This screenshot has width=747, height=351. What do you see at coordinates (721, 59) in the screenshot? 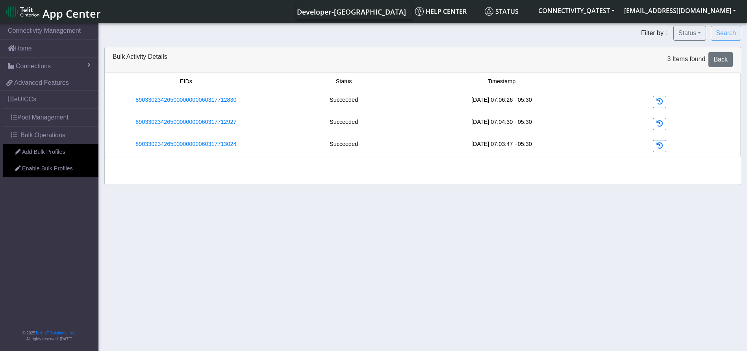
I see `span: Back` at bounding box center [721, 59].